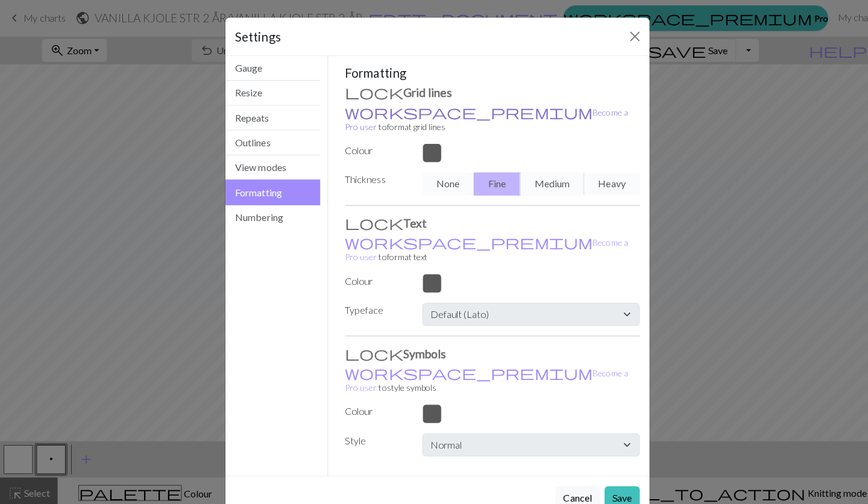 This screenshot has width=868, height=504. Describe the element at coordinates (489, 72) in the screenshot. I see `h5: Formatting` at that location.